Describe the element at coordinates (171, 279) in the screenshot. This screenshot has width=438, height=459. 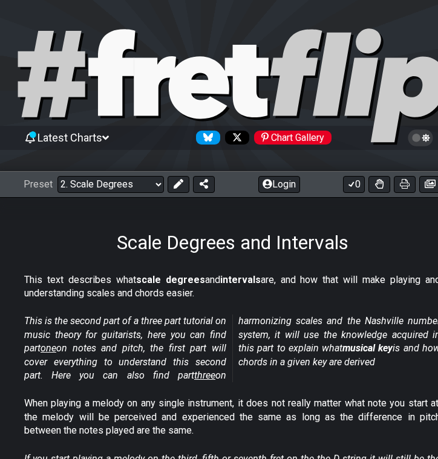
I see `strong: scale degrees` at that location.